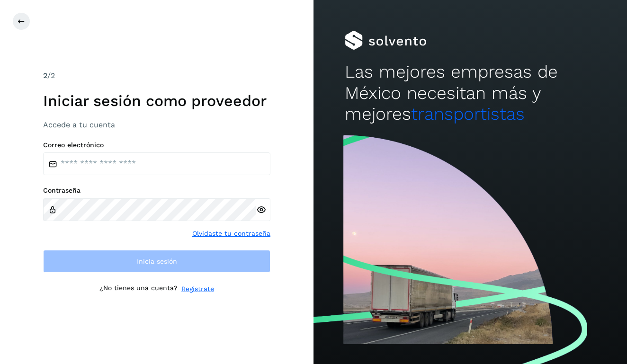 The height and width of the screenshot is (364, 627). Describe the element at coordinates (157, 190) in the screenshot. I see `label: Contraseña` at that location.